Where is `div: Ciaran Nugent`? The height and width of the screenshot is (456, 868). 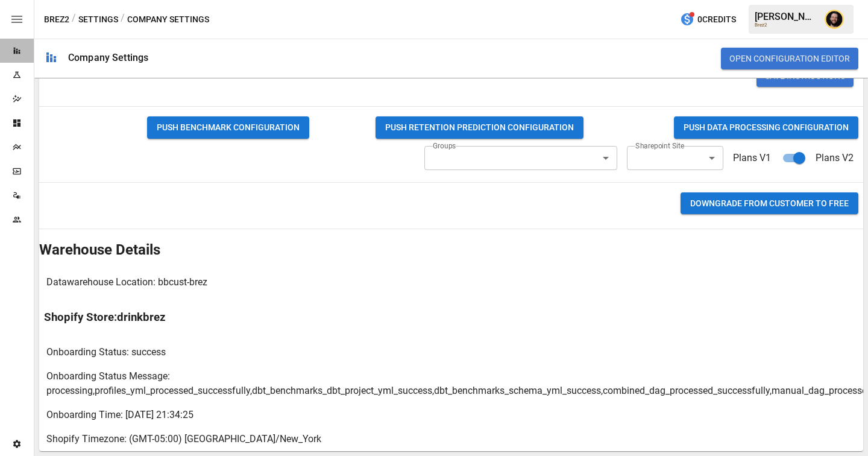 div: Ciaran Nugent is located at coordinates (834, 20).